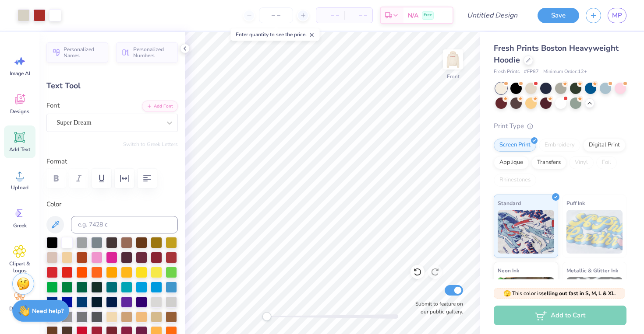 Image resolution: width=644 pixels, height=334 pixels. What do you see at coordinates (492, 15) in the screenshot?
I see `input: Untitled Design` at bounding box center [492, 15].